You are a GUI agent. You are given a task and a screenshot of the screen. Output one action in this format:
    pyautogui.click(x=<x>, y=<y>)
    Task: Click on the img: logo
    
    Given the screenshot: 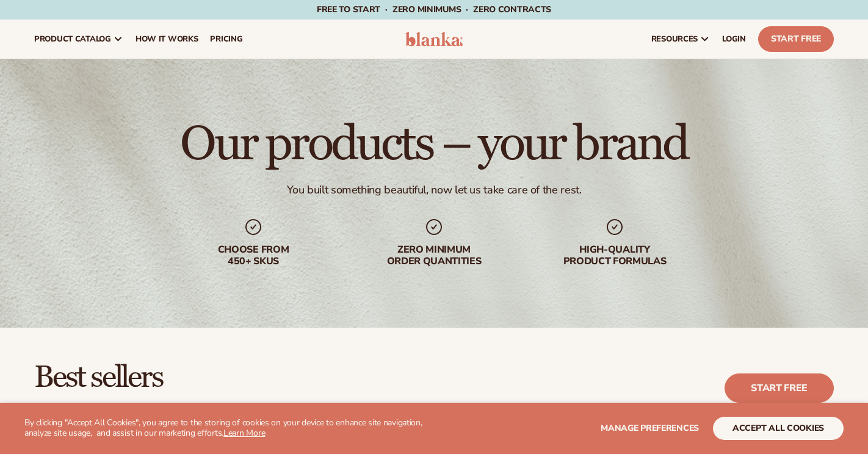 What is the action you would take?
    pyautogui.click(x=434, y=39)
    